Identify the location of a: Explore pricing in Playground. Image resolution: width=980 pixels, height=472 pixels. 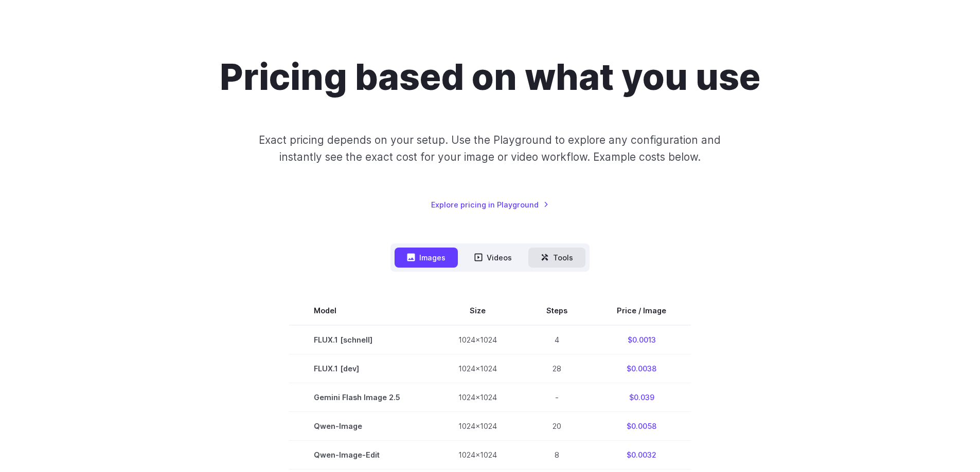
(490, 204).